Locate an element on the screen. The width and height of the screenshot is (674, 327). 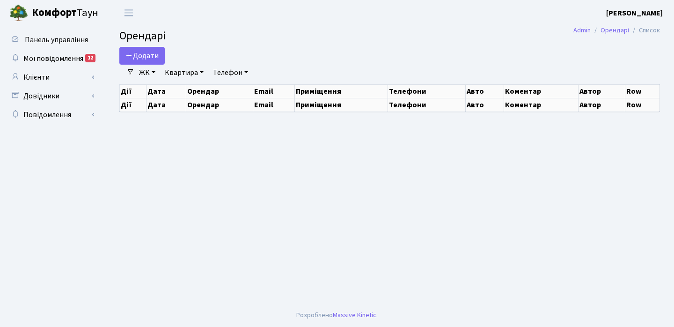
a: Admin is located at coordinates (582, 30).